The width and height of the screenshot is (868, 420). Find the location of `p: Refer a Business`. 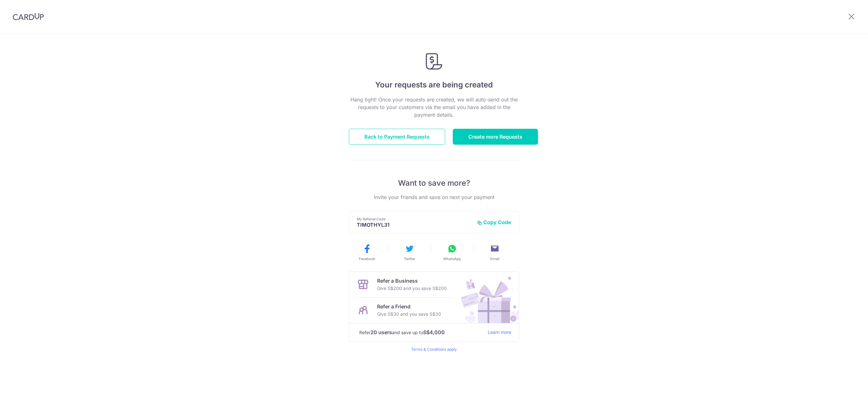

p: Refer a Business is located at coordinates (412, 281).